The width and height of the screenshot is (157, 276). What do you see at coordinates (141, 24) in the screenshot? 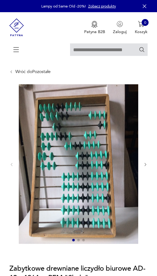
I see `img: Ikona koszyka` at bounding box center [141, 24].